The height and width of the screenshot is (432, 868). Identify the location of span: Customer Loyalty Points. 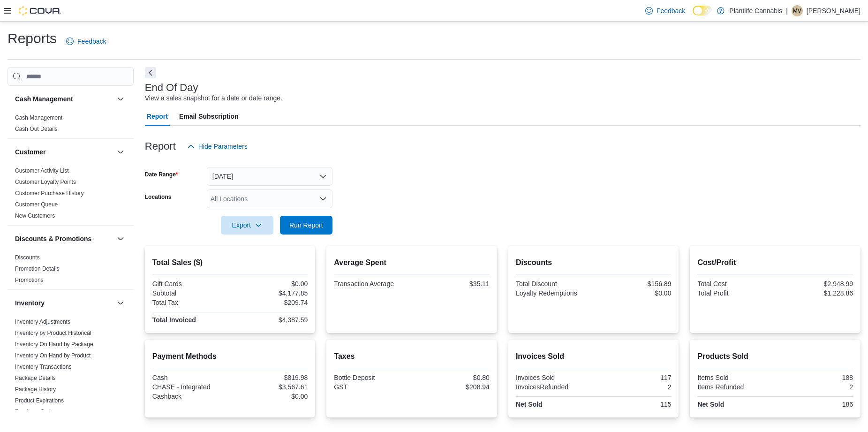
(45, 182).